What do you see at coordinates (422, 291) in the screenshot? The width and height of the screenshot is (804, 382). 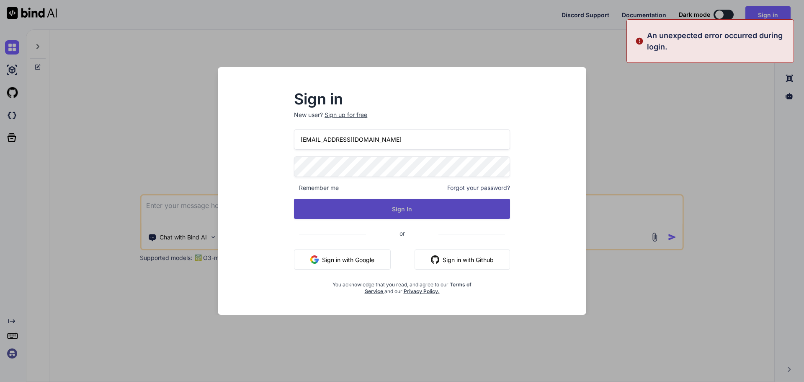 I see `a: Privacy Policy.` at bounding box center [422, 291].